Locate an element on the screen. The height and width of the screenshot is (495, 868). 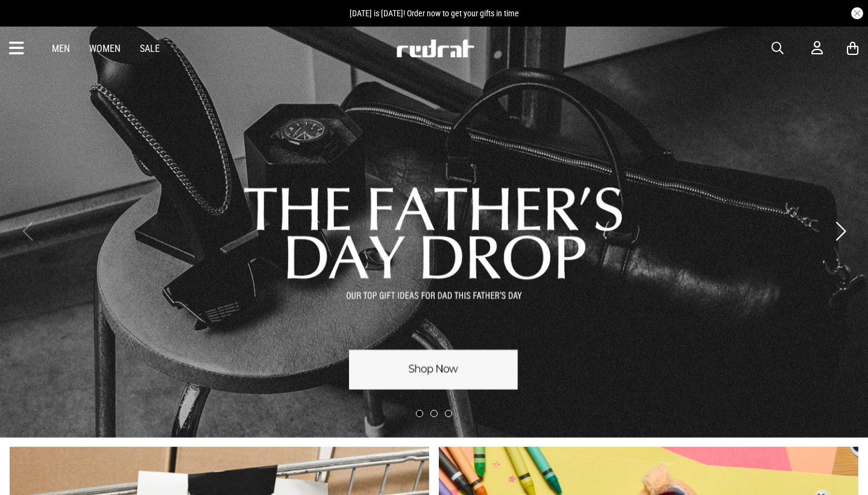
button: Next slide is located at coordinates (841, 231).